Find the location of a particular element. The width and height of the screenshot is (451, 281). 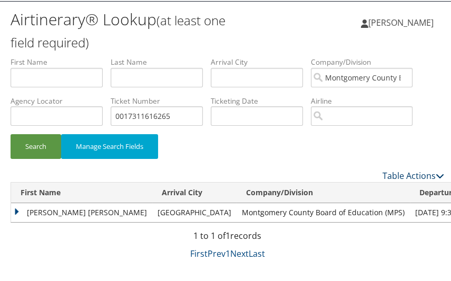

label: Last Name is located at coordinates (161, 61).